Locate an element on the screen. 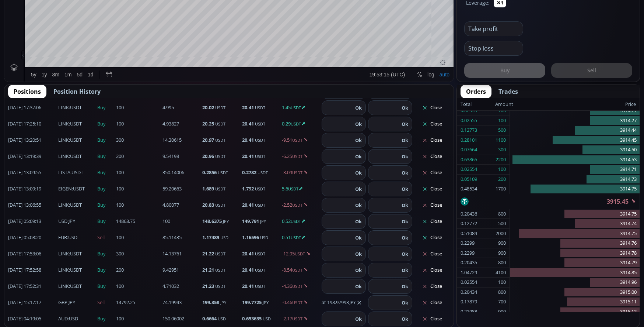 This screenshot has width=644, height=327. span: 0.51 is located at coordinates (300, 238).